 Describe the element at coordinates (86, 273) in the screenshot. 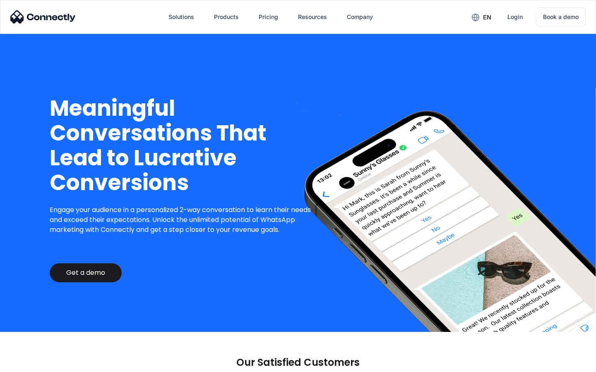

I see `div: Get a demo` at that location.